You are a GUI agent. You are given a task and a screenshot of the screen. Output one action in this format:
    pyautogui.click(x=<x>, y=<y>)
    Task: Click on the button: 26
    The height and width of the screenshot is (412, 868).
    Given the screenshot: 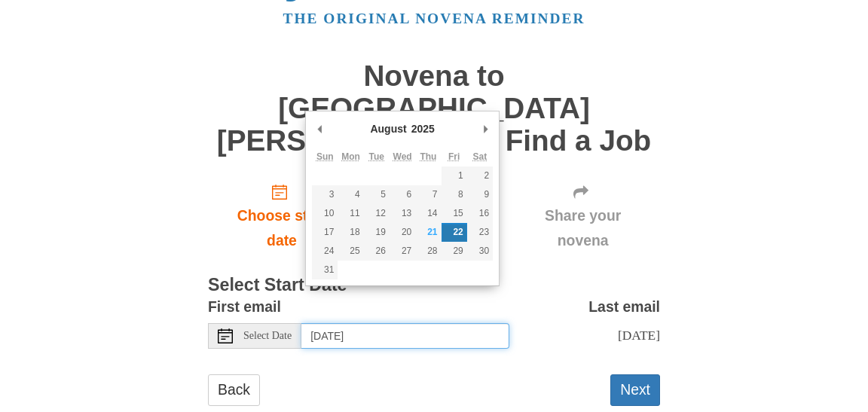 What is the action you would take?
    pyautogui.click(x=377, y=251)
    